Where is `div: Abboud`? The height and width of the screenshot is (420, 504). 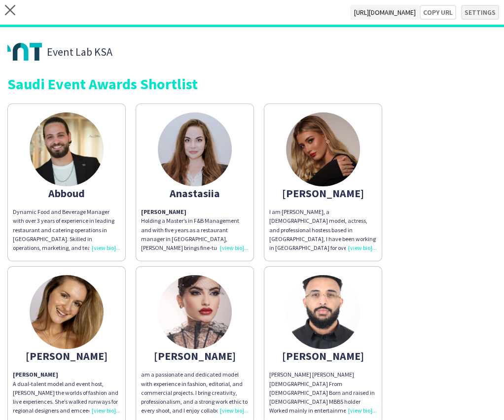
div: Abboud is located at coordinates (67, 193).